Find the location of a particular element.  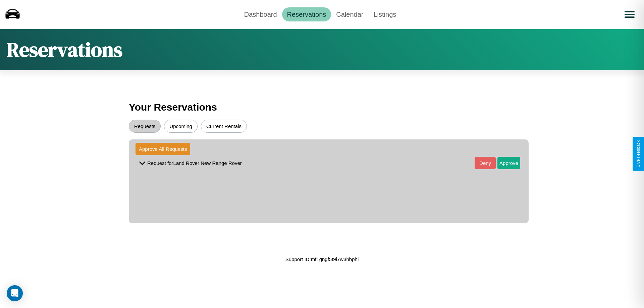

h1: Reservations is located at coordinates (65, 50).